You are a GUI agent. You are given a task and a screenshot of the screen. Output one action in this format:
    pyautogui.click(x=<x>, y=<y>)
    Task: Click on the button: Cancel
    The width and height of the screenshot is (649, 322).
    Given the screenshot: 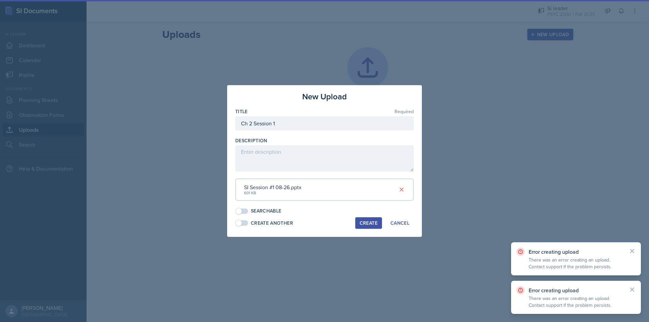 What is the action you would take?
    pyautogui.click(x=400, y=223)
    